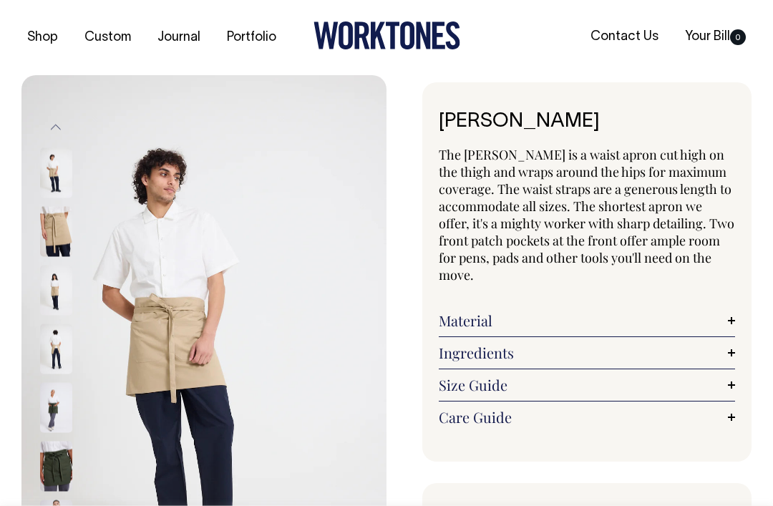 The width and height of the screenshot is (773, 506). Describe the element at coordinates (738, 37) in the screenshot. I see `span: 0` at that location.